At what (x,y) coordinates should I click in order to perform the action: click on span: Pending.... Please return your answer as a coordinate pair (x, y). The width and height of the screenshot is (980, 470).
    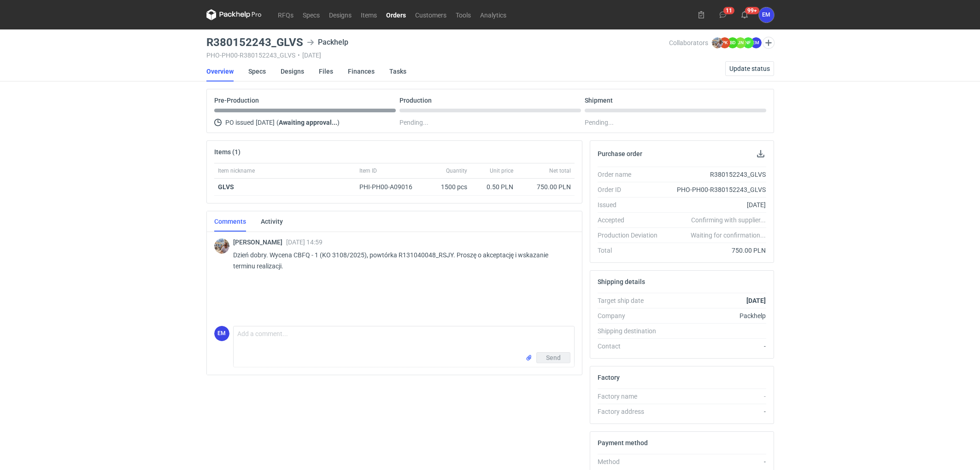
    Looking at the image, I should click on (413, 123).